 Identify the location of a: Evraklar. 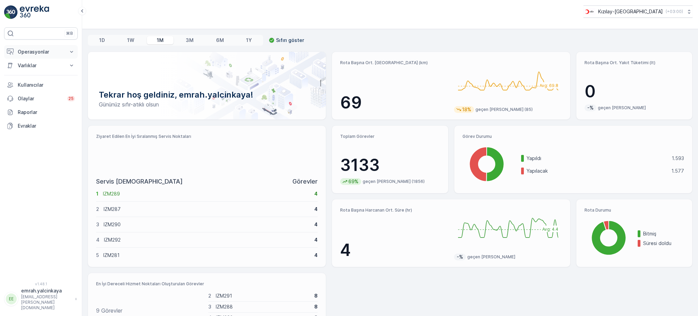
(41, 126).